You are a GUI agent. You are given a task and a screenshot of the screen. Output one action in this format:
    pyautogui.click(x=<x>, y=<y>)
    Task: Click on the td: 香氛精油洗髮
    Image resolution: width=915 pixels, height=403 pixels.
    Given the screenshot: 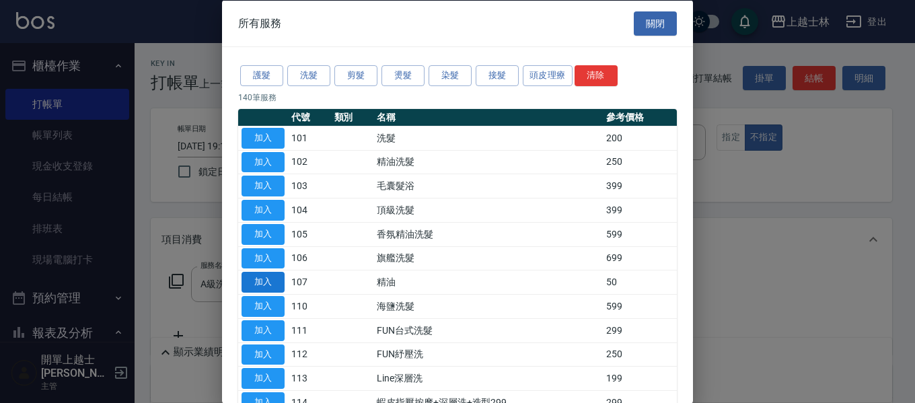 What is the action you would take?
    pyautogui.click(x=488, y=234)
    